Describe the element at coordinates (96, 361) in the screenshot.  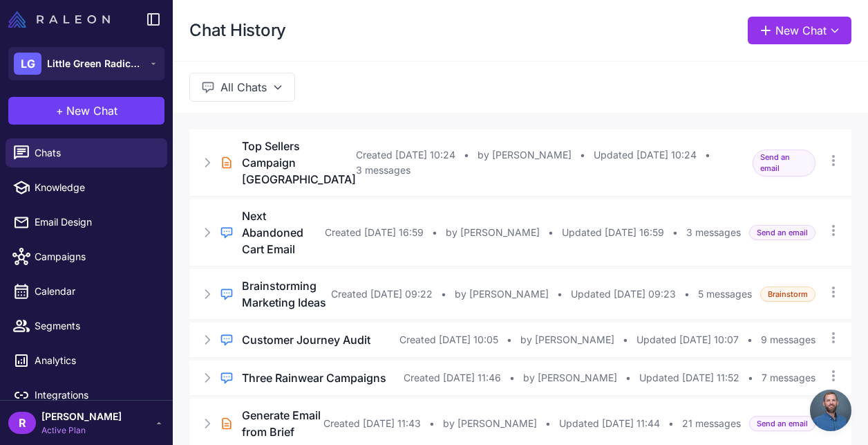
I see `span: Analytics` at that location.